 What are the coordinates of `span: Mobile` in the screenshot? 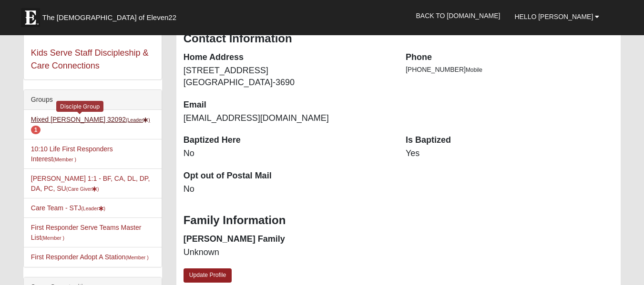 It's located at (474, 70).